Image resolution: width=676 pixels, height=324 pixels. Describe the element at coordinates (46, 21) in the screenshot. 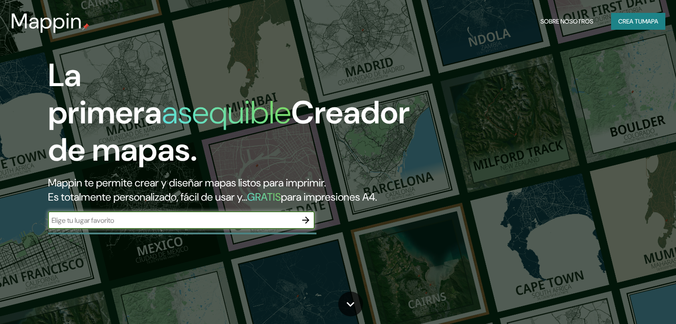

I see `font: Mappin` at that location.